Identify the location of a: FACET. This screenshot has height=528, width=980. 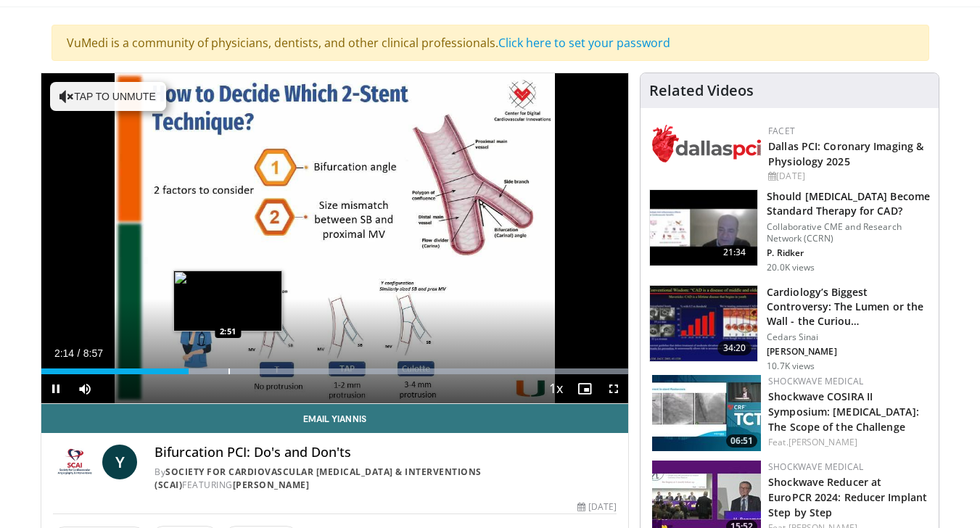
(781, 130).